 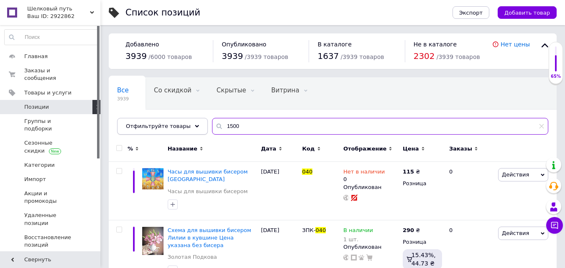 I want to click on span: Удаленные позиции, so click(x=51, y=219).